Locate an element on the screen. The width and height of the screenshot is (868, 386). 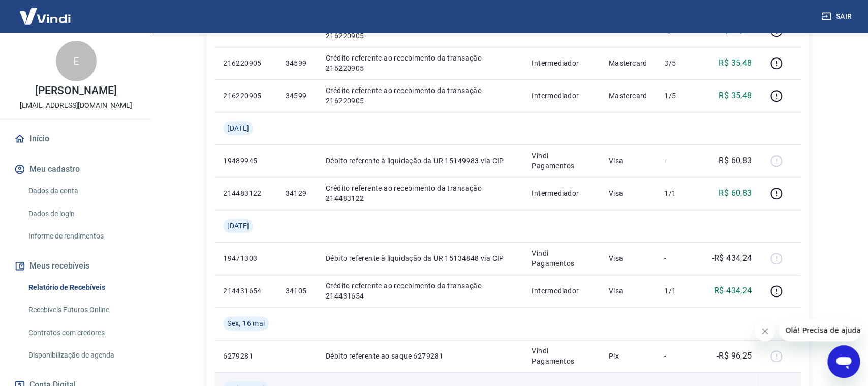
p: 214431654 is located at coordinates (246, 291).